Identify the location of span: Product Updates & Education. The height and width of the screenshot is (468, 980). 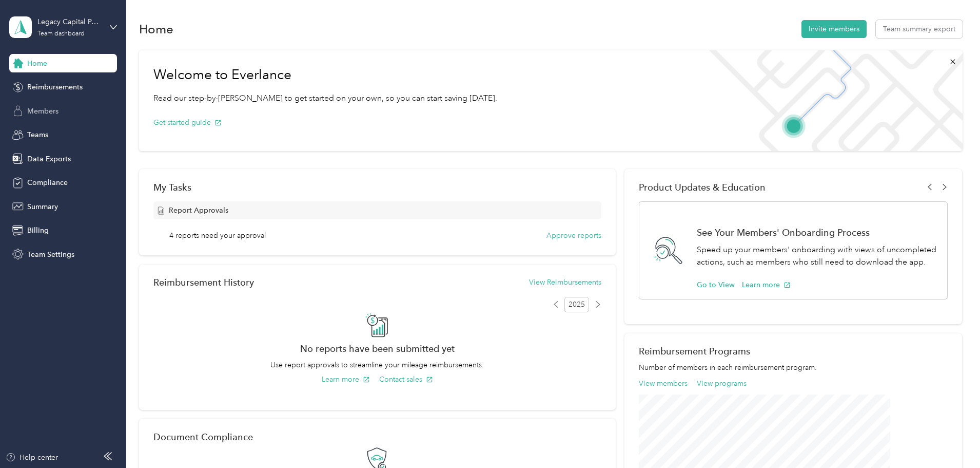
(702, 187).